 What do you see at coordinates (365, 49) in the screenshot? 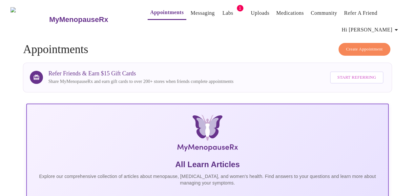
I see `button: Create Appointment` at bounding box center [365, 49].